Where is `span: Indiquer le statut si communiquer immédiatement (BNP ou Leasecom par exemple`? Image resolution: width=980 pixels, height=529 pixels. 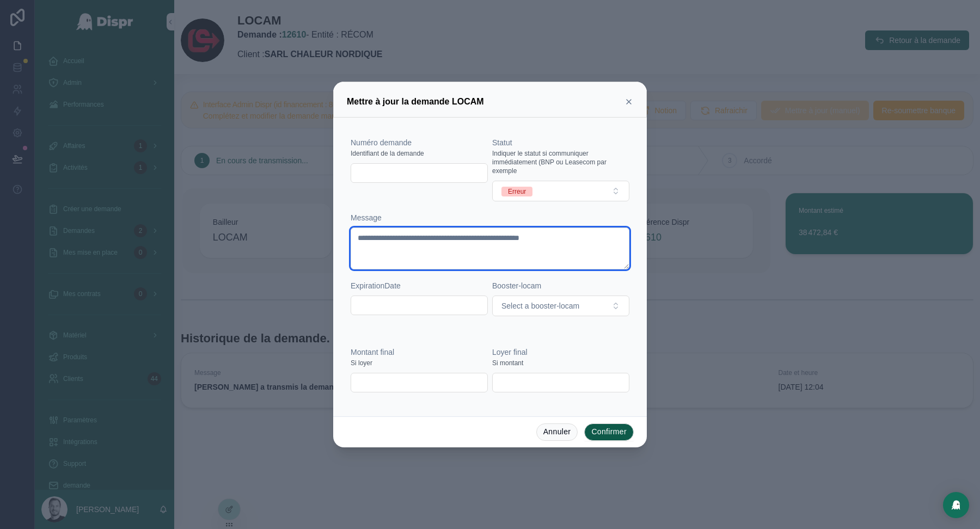
span: Indiquer le statut si communiquer immédiatement (BNP ou Leasecom par exemple is located at coordinates (560, 162).